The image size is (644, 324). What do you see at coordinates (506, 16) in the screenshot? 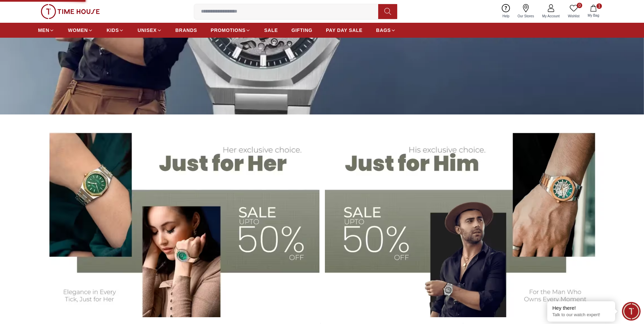
I see `span: Help` at bounding box center [506, 16].